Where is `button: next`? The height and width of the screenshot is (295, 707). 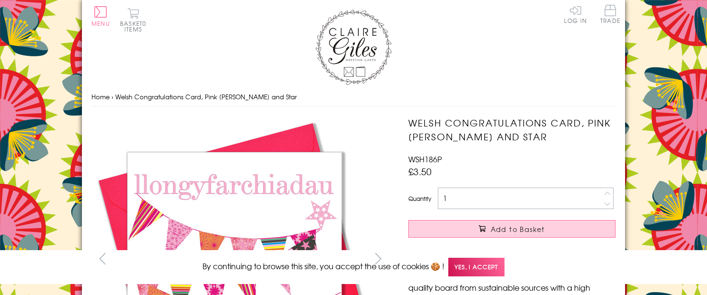
button: next is located at coordinates (378, 258).